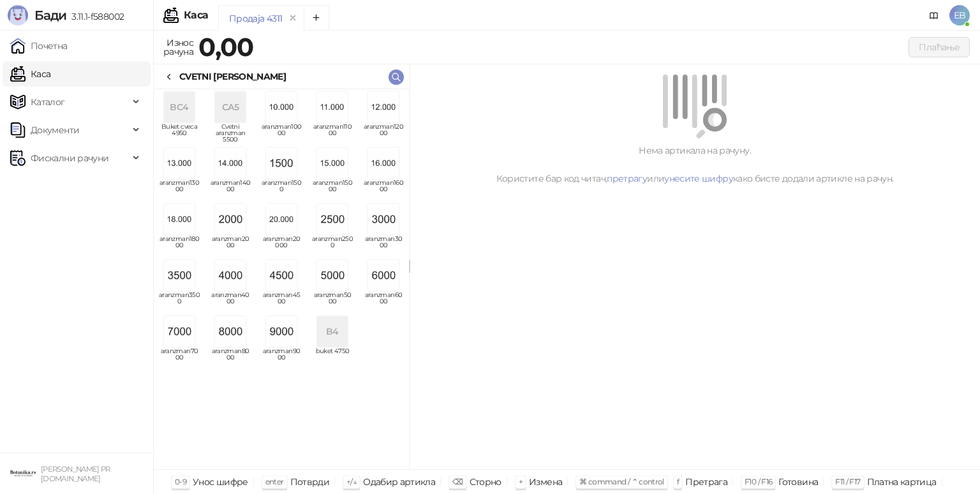 The height and width of the screenshot is (494, 980). Describe the element at coordinates (23, 474) in the screenshot. I see `img: 64x64-companyLogo-0e2e8aaa-0bd2-431b-8613-6e3c65811325.png` at that location.